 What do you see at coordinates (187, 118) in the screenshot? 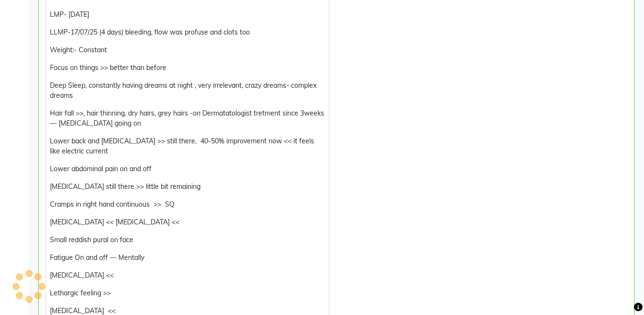
I see `p: Hair fall >>, hair thinning, dry hairs, grey hairs -on Dermatatologist tretment since 3weeks — [M...` at bounding box center [187, 118].